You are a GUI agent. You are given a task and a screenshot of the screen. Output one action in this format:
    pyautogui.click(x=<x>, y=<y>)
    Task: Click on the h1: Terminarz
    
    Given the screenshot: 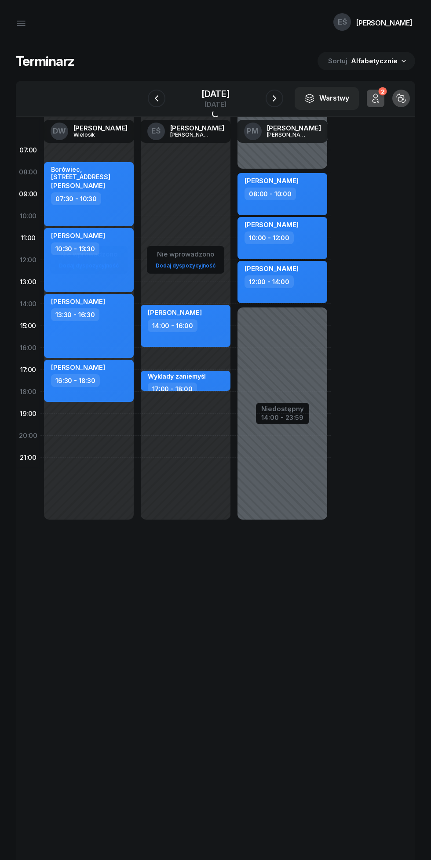 What is the action you would take?
    pyautogui.click(x=45, y=61)
    